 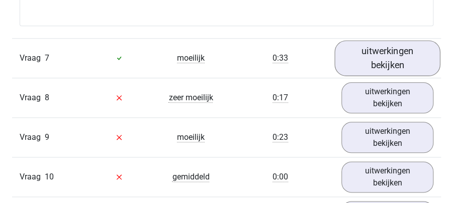 What do you see at coordinates (280, 58) in the screenshot?
I see `span: 0:33` at bounding box center [280, 58].